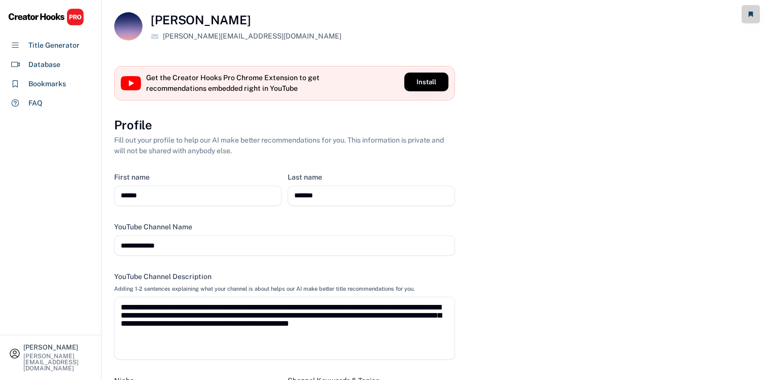 The image size is (767, 380). Describe the element at coordinates (133, 125) in the screenshot. I see `h3: Profile` at that location.